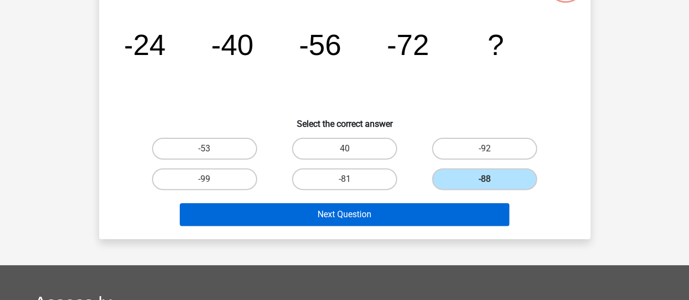  I want to click on label: -99, so click(204, 179).